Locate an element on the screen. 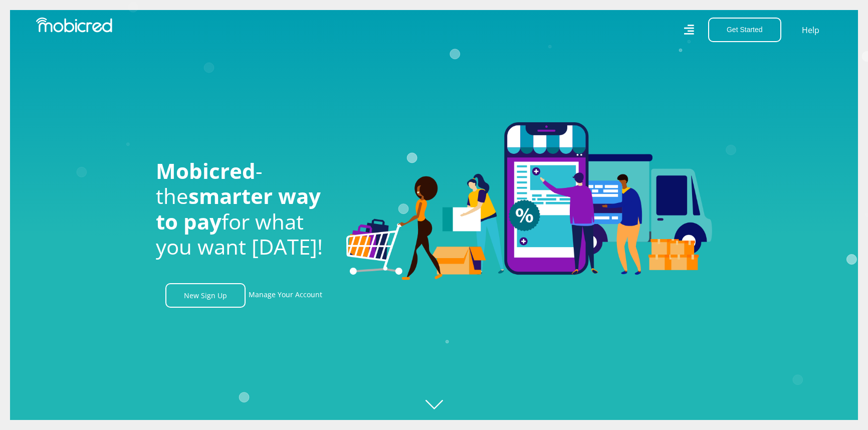  span: Mobicred is located at coordinates (205, 170).